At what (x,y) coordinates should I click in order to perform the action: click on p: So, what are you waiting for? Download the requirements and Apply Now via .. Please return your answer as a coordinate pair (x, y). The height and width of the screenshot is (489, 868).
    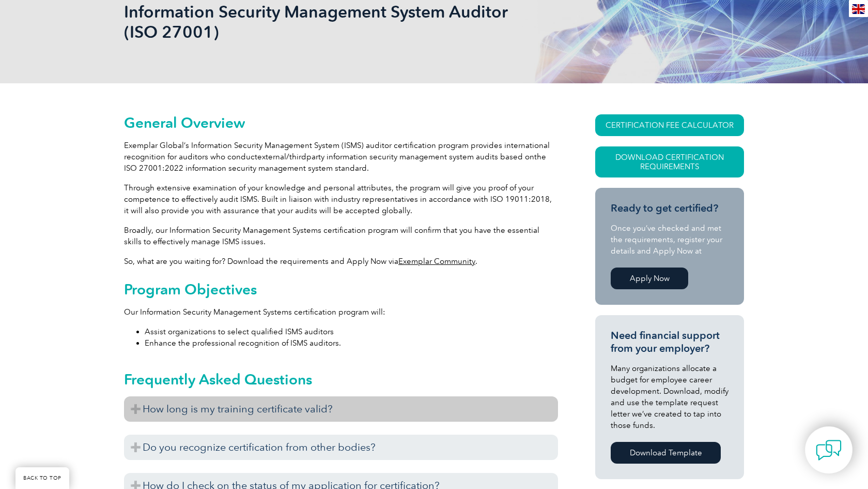
    Looking at the image, I should click on (341, 261).